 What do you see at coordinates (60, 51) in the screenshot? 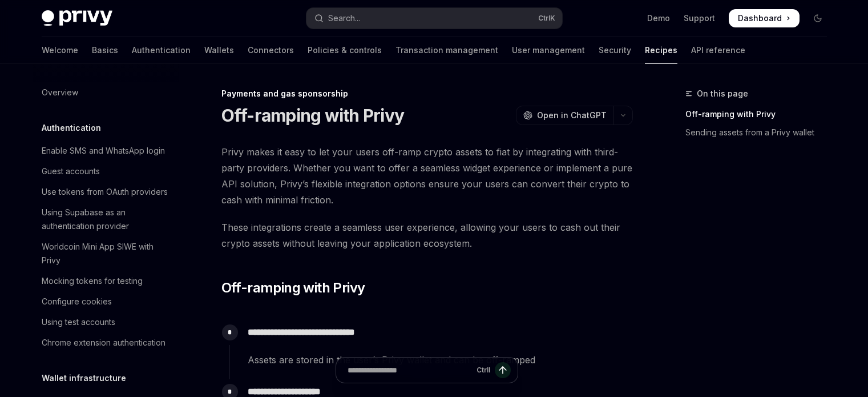
I see `a: Welcome` at bounding box center [60, 51].